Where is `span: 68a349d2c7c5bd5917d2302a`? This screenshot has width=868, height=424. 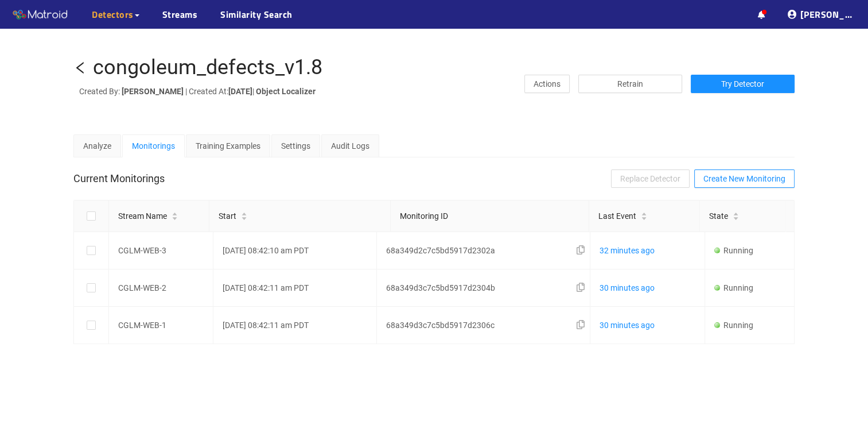 span: 68a349d2c7c5bd5917d2302a is located at coordinates (440, 251).